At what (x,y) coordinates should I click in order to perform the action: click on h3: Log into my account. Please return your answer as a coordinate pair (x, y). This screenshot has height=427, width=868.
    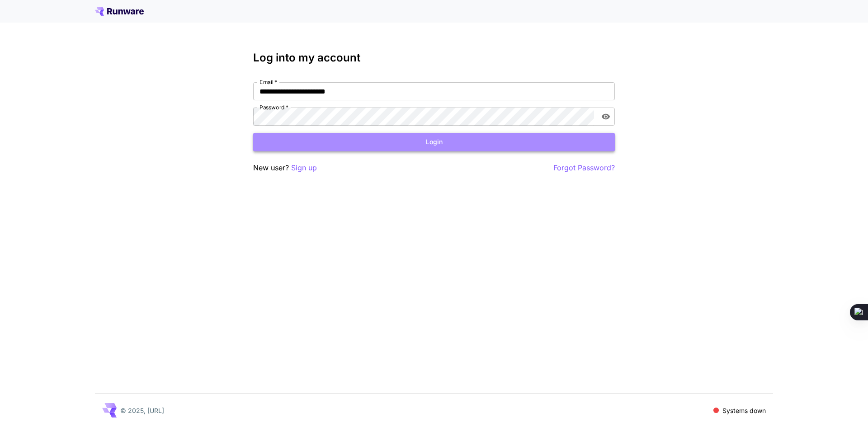
    Looking at the image, I should click on (434, 58).